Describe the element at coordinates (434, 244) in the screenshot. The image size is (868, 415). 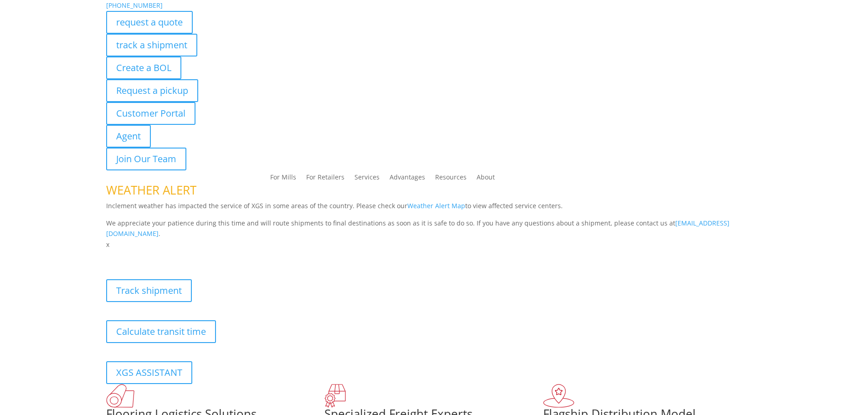
I see `p: x` at that location.